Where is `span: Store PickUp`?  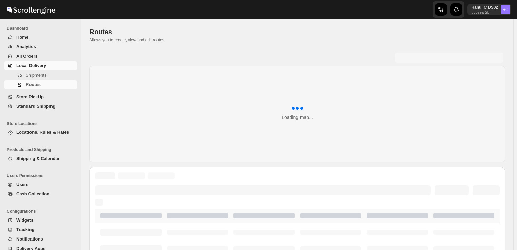 span: Store PickUp is located at coordinates (30, 97).